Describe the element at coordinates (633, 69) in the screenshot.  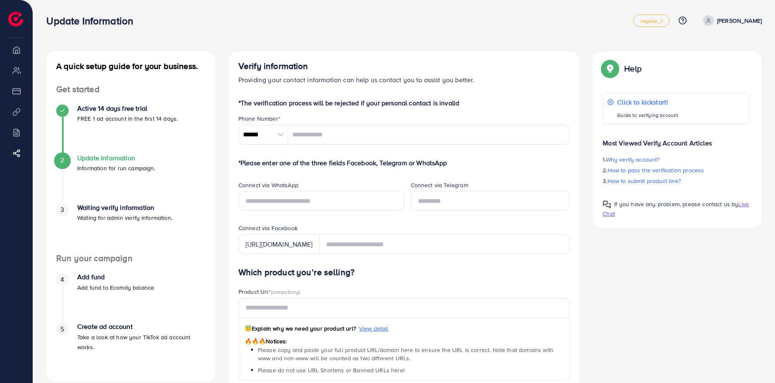
I see `p: Help` at that location.